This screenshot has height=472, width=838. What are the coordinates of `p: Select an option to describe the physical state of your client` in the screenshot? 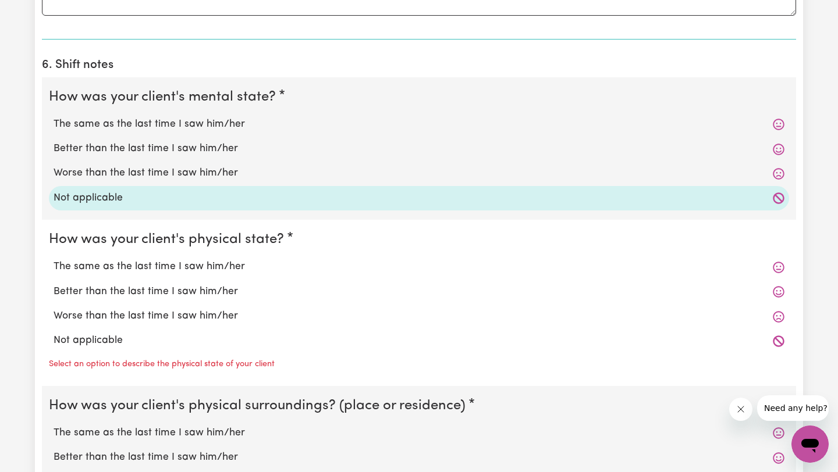 It's located at (162, 365).